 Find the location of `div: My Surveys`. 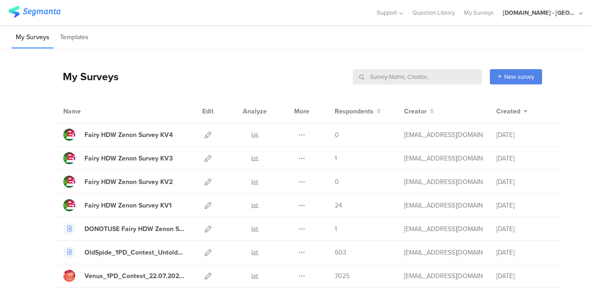

div: My Surveys is located at coordinates (86, 77).